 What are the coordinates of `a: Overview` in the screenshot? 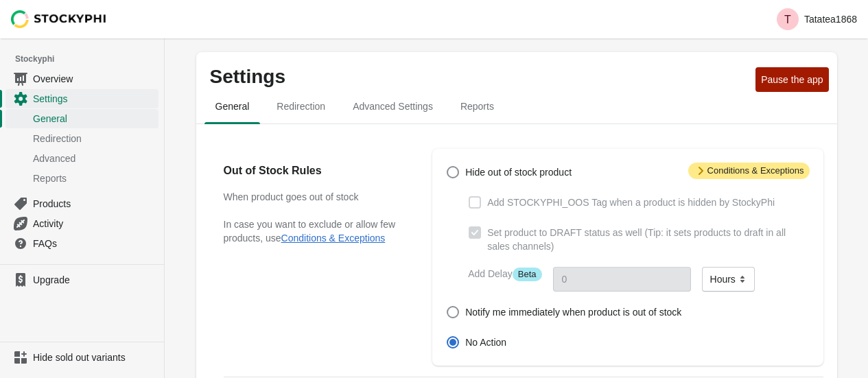 It's located at (82, 78).